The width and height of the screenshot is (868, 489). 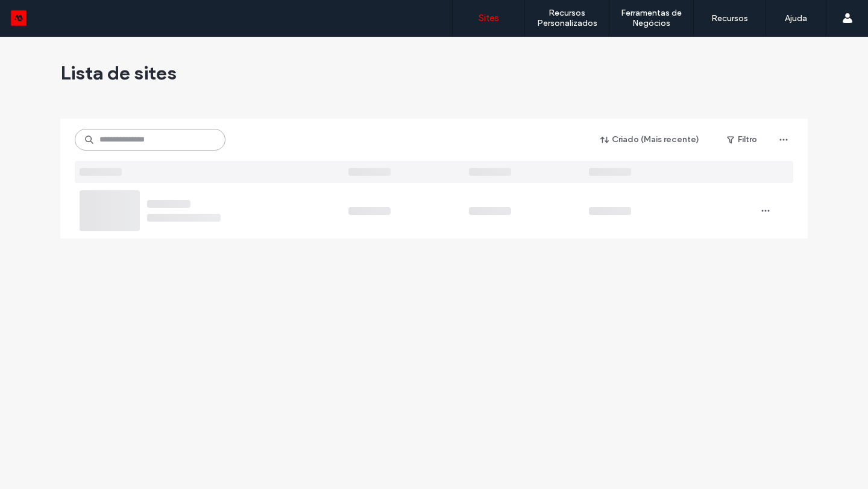 I want to click on label: Ferramentas de Negócios, so click(x=651, y=18).